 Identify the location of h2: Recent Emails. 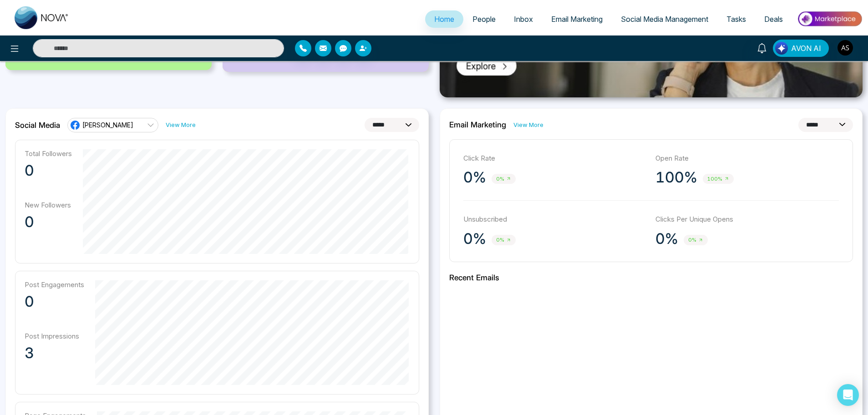
(651, 278).